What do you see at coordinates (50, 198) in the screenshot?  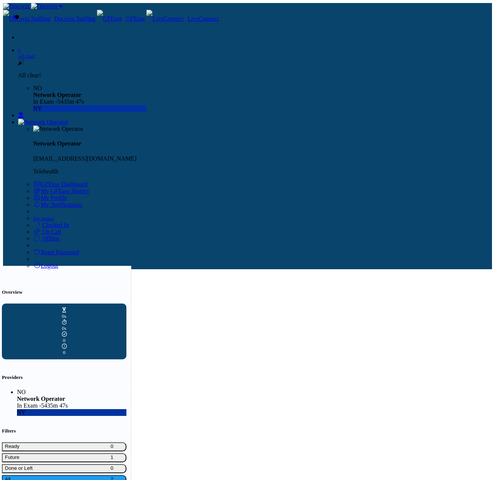 I see `a: My Profile` at bounding box center [50, 198].